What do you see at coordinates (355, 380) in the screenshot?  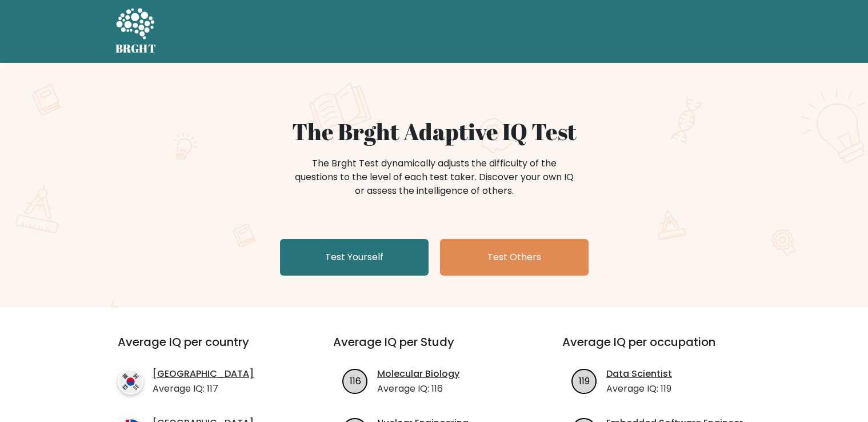 I see `text: 116` at bounding box center [355, 380].